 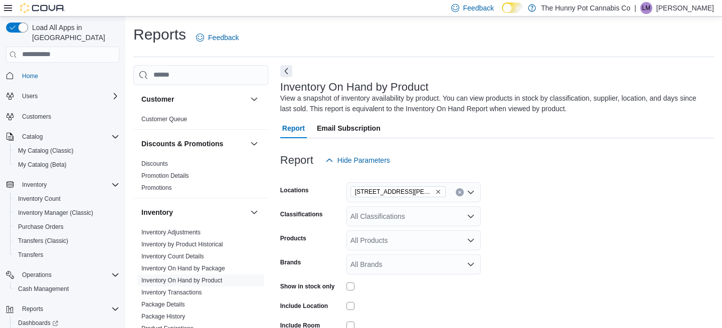 What do you see at coordinates (43, 8) in the screenshot?
I see `img: Cova` at bounding box center [43, 8].